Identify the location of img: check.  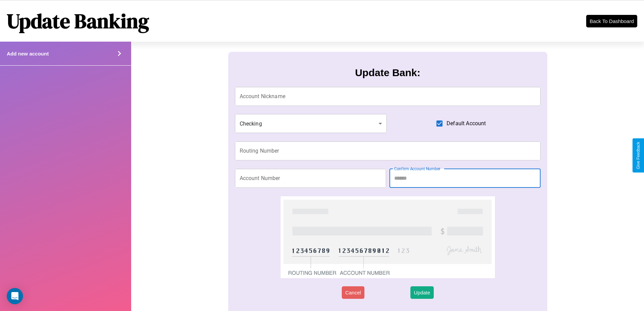
(387, 237).